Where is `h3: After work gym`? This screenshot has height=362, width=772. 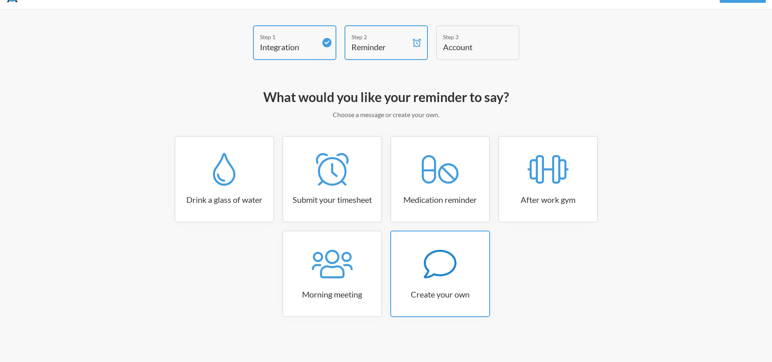
h3: After work gym is located at coordinates (548, 200).